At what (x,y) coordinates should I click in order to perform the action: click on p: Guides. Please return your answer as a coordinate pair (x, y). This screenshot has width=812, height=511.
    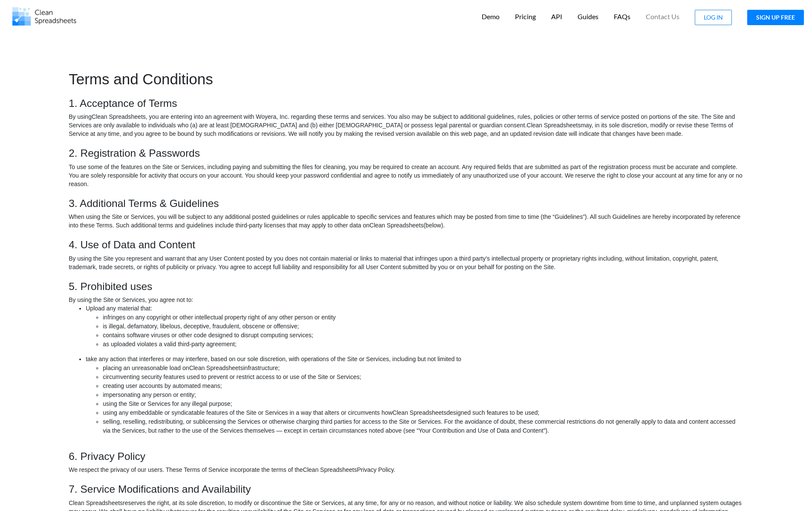
    Looking at the image, I should click on (587, 16).